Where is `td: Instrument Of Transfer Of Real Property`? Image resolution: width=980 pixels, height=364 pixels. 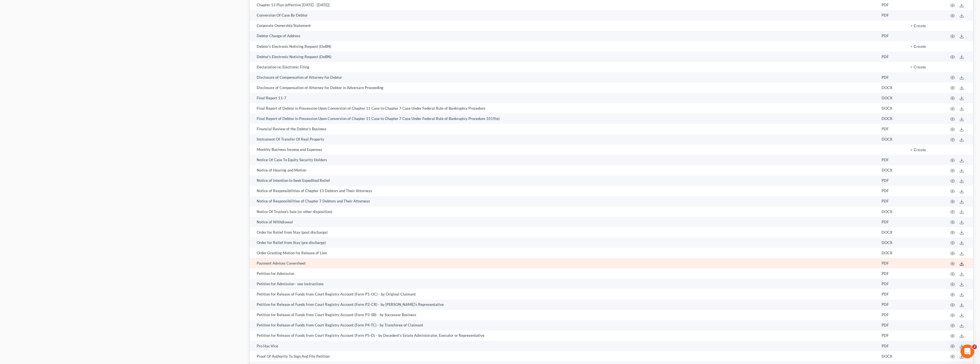
td: Instrument Of Transfer Of Real Property is located at coordinates (564, 139).